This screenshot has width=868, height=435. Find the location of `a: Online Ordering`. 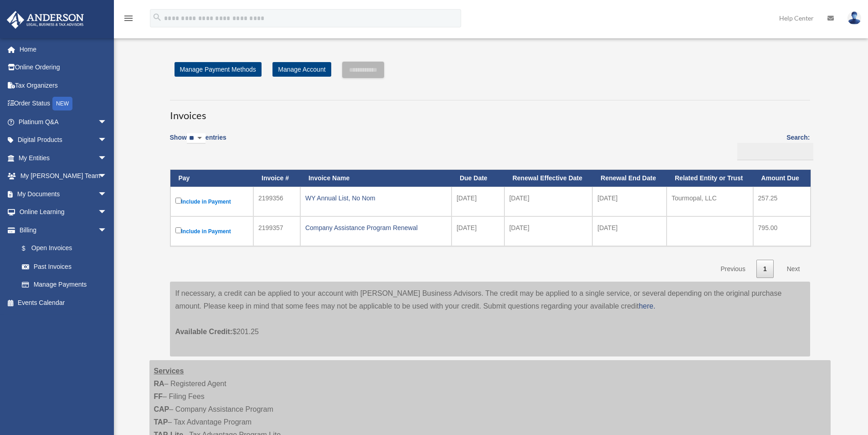

a: Online Ordering is located at coordinates (63, 68).